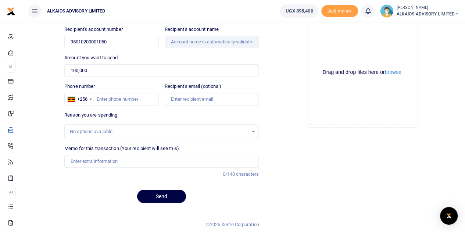  I want to click on input: Enter recipient email, so click(212, 99).